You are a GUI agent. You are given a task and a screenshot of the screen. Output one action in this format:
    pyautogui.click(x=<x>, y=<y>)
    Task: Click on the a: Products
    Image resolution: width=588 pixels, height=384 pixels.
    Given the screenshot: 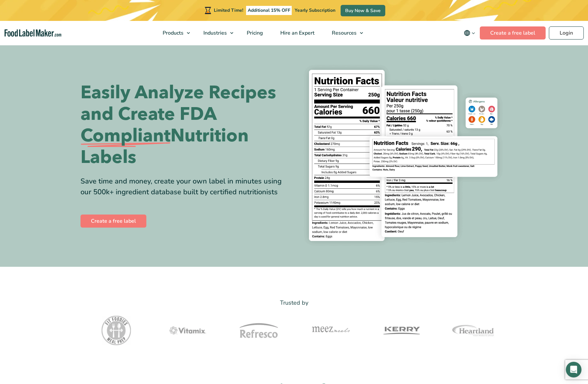 What is the action you would take?
    pyautogui.click(x=174, y=33)
    